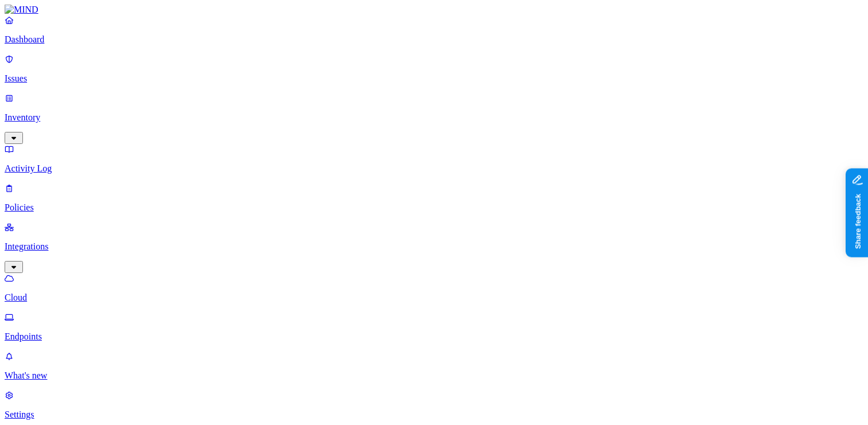 Image resolution: width=868 pixels, height=425 pixels. I want to click on a: Cloud, so click(434, 288).